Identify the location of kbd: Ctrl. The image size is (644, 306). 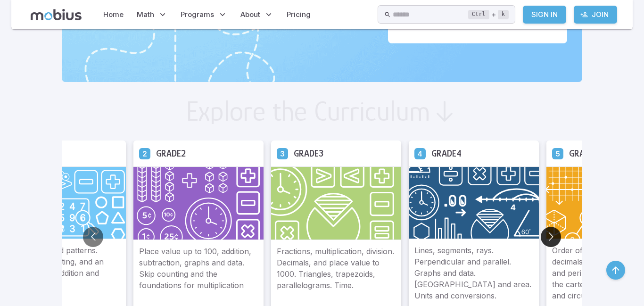
(479, 15).